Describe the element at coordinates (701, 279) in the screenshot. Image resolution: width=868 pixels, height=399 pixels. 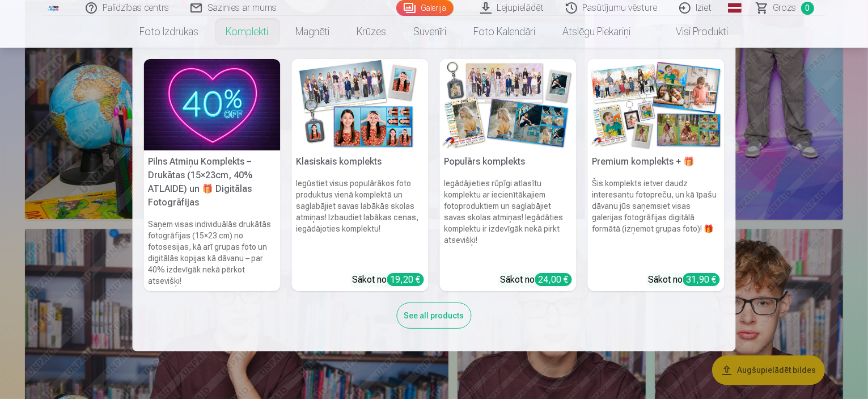
I see `div: 31,90 €` at that location.